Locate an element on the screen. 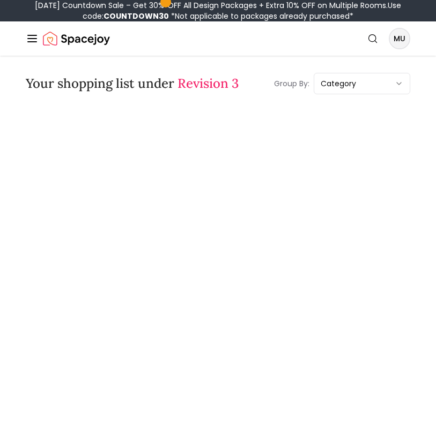 The width and height of the screenshot is (436, 428). span: *Not applicable to packages already purchased* is located at coordinates (261, 16).